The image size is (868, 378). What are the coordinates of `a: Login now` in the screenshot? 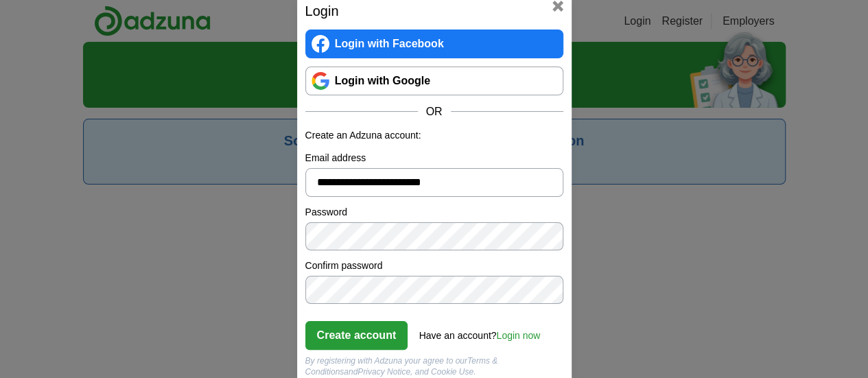 It's located at (519, 336).